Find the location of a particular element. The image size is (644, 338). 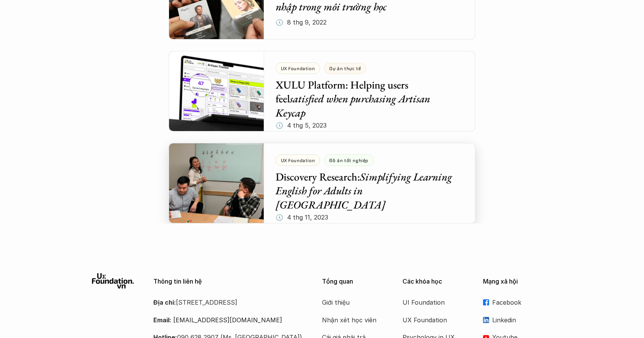

p: Linkedin is located at coordinates (522, 320).